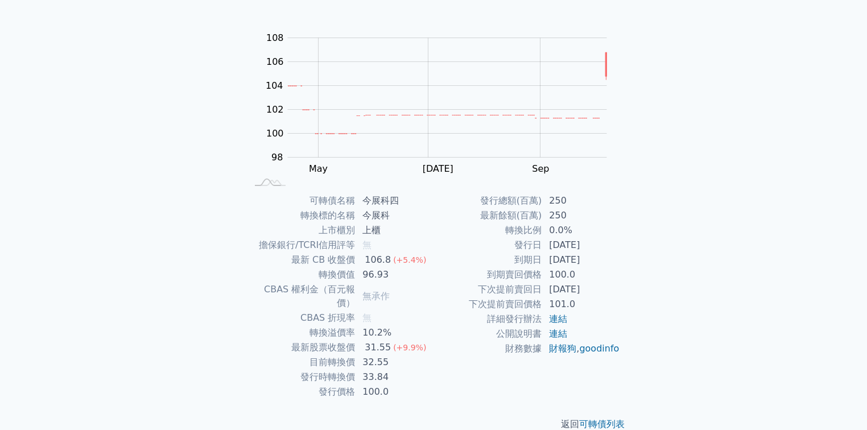  I want to click on td: 0.0%, so click(581, 230).